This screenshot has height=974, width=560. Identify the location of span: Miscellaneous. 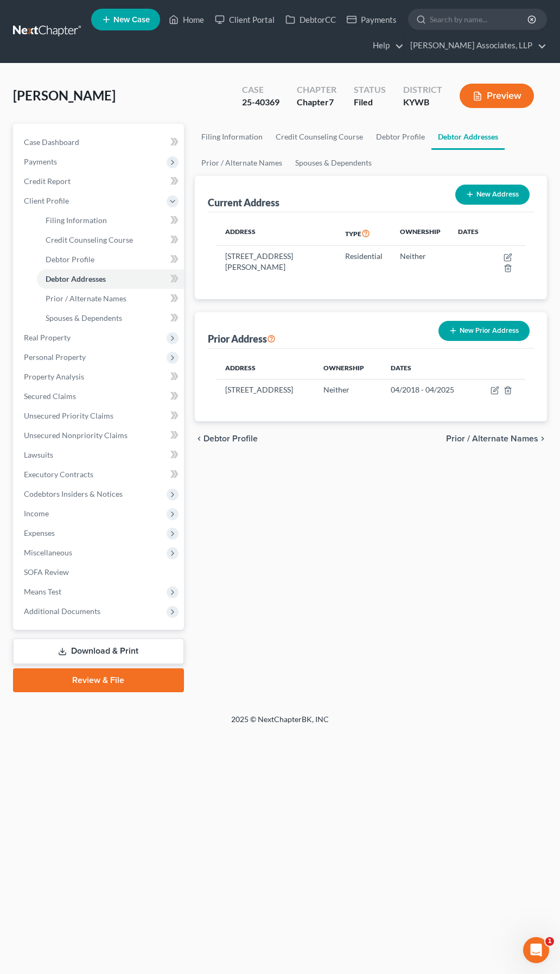
(47, 552).